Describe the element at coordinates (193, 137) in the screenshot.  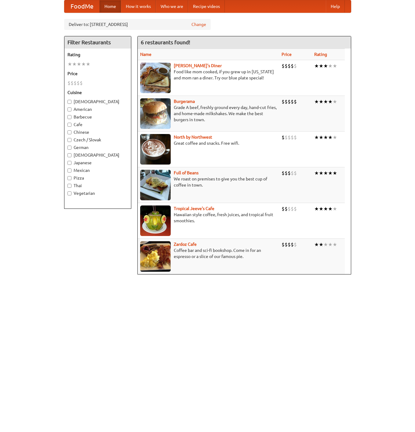
I see `a: North by Northwest` at that location.